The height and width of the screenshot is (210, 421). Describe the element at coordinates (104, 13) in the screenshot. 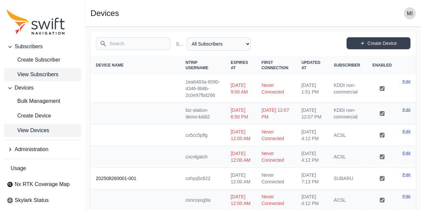

I see `h1: Devices` at that location.